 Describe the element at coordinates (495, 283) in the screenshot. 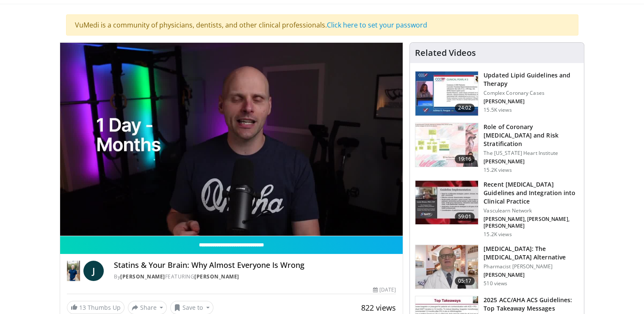

I see `p: 510 views` at that location.